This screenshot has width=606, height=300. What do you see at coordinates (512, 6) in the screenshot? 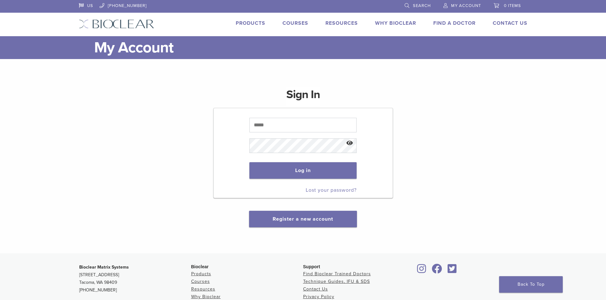
I see `span: 0 items` at bounding box center [512, 6].